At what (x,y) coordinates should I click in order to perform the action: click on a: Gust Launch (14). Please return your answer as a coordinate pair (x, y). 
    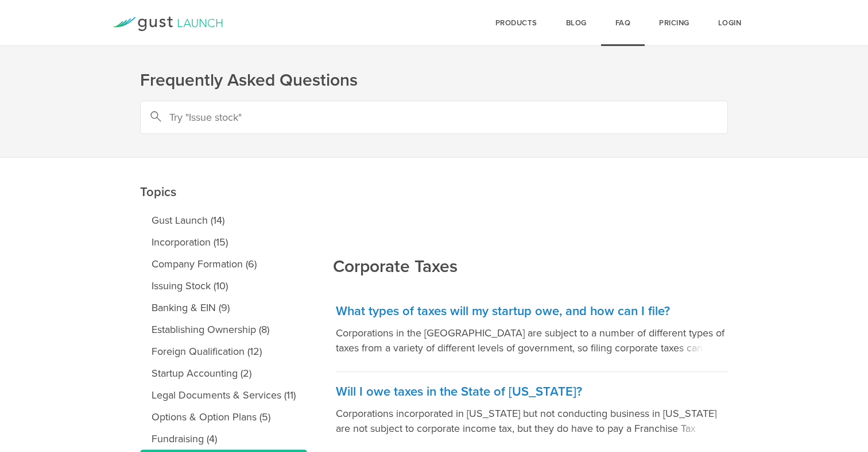
    Looking at the image, I should click on (223, 220).